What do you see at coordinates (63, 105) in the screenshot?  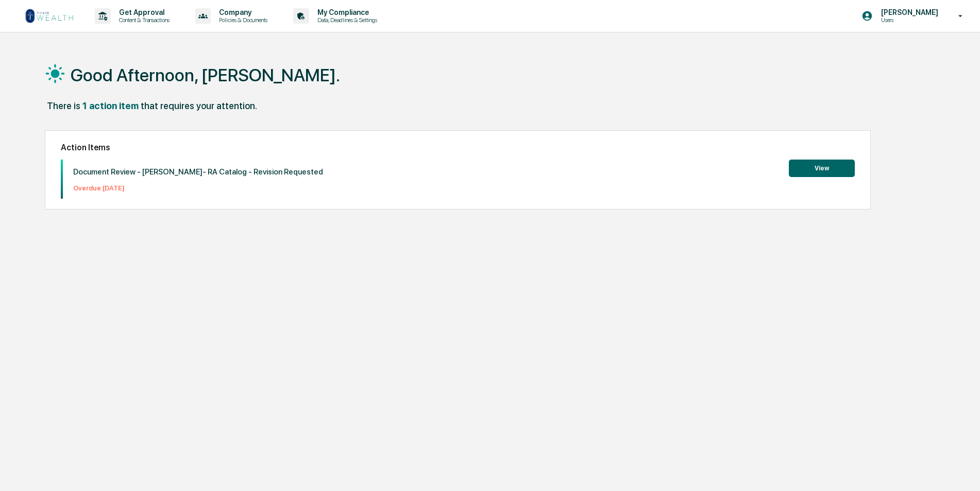 I see `div: There is` at bounding box center [63, 105].